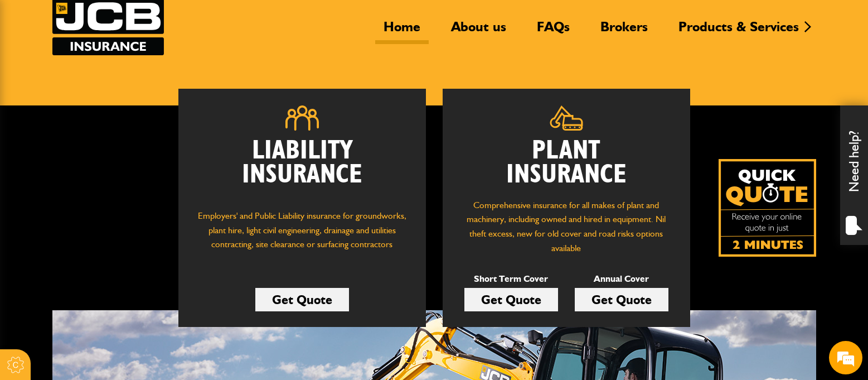 Image resolution: width=868 pixels, height=380 pixels. I want to click on p: Annual Cover, so click(622, 279).